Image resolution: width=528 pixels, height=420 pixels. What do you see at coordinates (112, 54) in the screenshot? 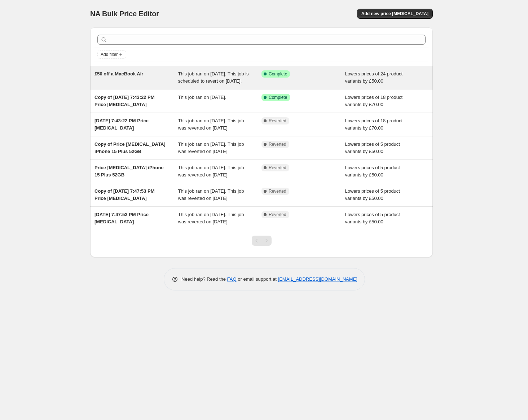
I see `button: Add filter` at bounding box center [112, 54].